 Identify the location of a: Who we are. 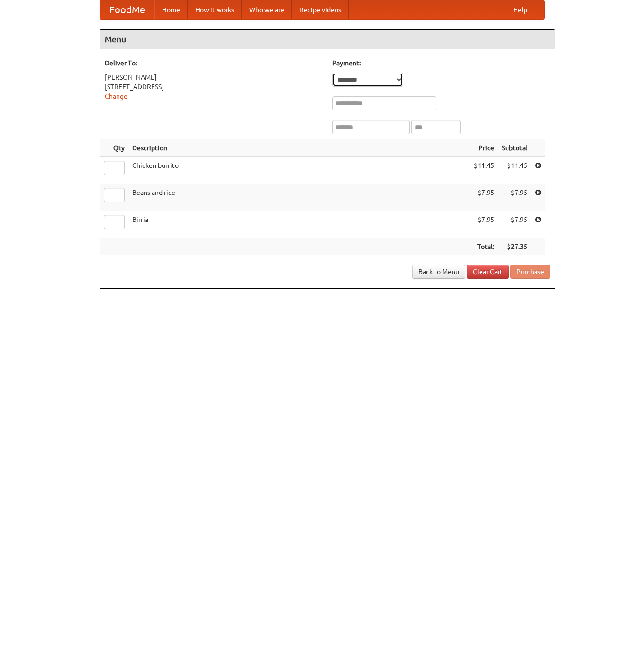
(267, 10).